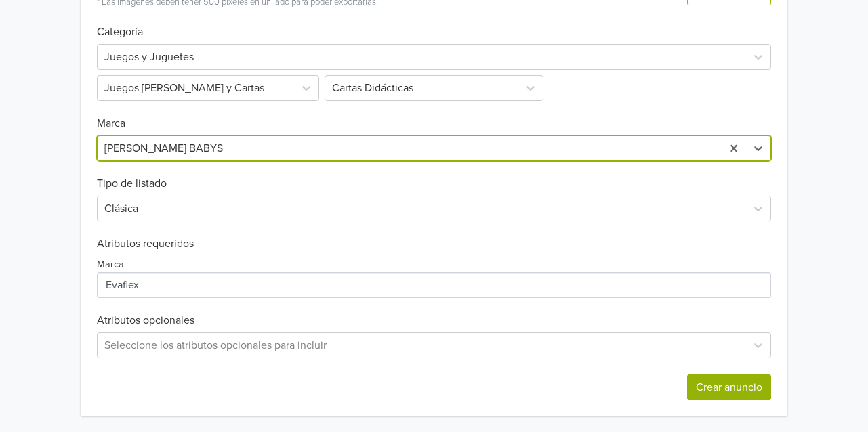  What do you see at coordinates (434, 115) in the screenshot?
I see `h6: Marca` at bounding box center [434, 115].